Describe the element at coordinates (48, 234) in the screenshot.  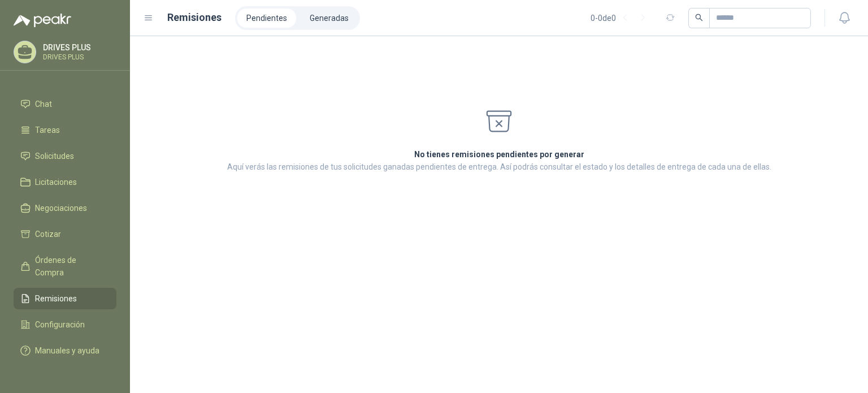
I see `span: Cotizar` at that location.